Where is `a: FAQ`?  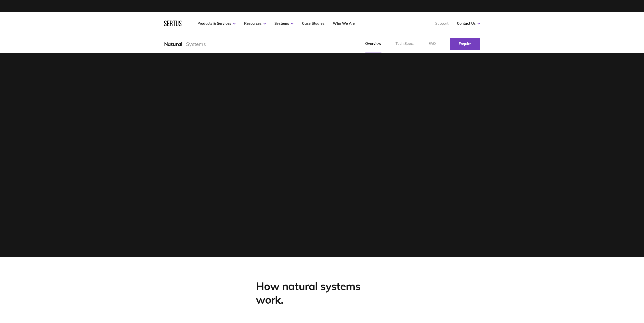 a: FAQ is located at coordinates (432, 44).